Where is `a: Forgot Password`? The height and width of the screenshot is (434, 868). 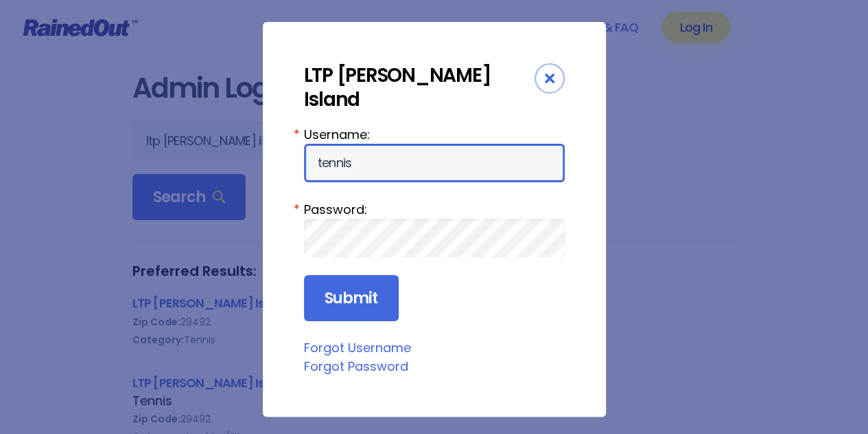
a: Forgot Password is located at coordinates (356, 365).